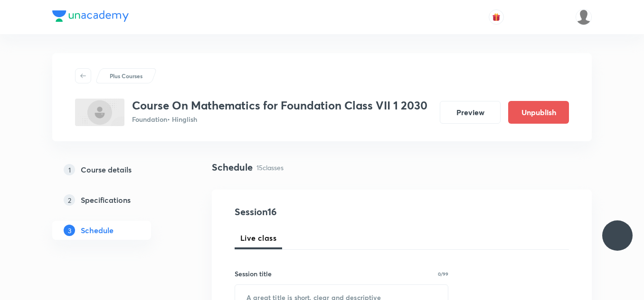 This screenshot has width=644, height=300. Describe the element at coordinates (97, 231) in the screenshot. I see `h5: Schedule` at that location.